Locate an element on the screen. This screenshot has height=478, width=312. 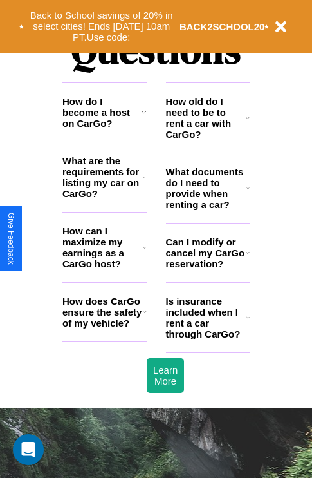
h3: Can I modify or cancel my CarGo reservation? is located at coordinates (206, 252).